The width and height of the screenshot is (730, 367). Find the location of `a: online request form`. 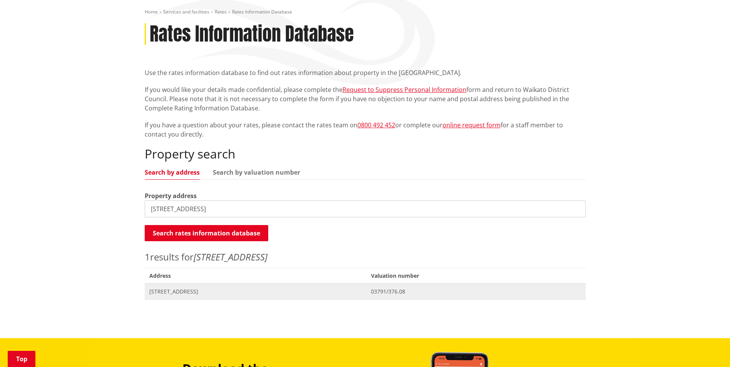

a: online request form is located at coordinates (471, 125).